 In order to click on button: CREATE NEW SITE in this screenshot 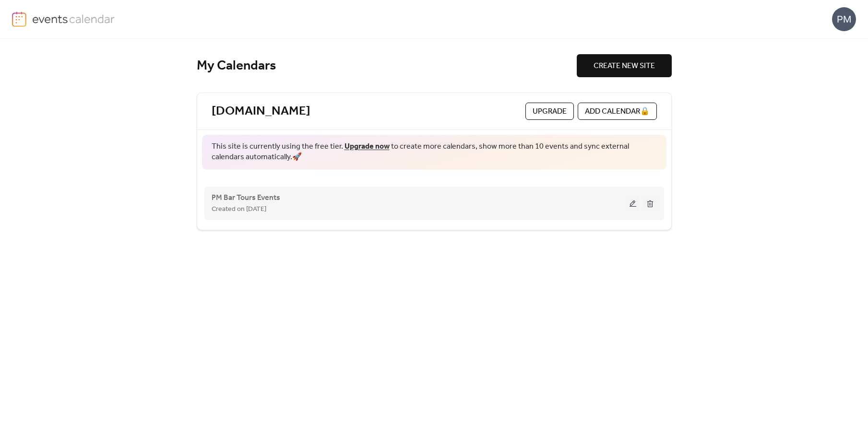, I will do `click(624, 66)`.